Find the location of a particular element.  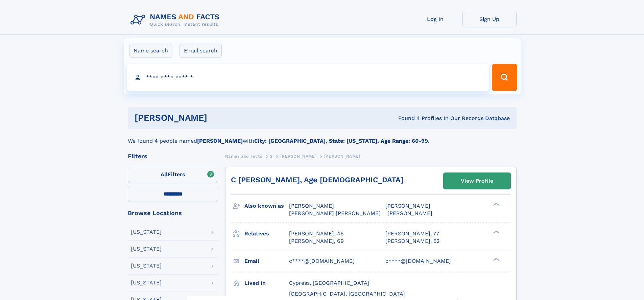

h3: Email is located at coordinates (266, 261).